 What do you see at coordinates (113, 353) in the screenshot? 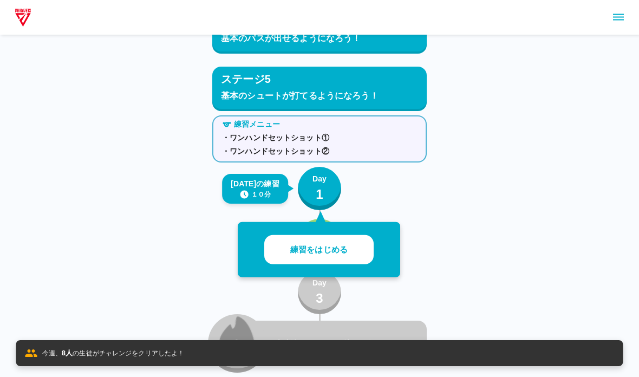
I see `p: 今週、 の生徒がチャレンジをクリアしたよ！` at bounding box center [113, 353].